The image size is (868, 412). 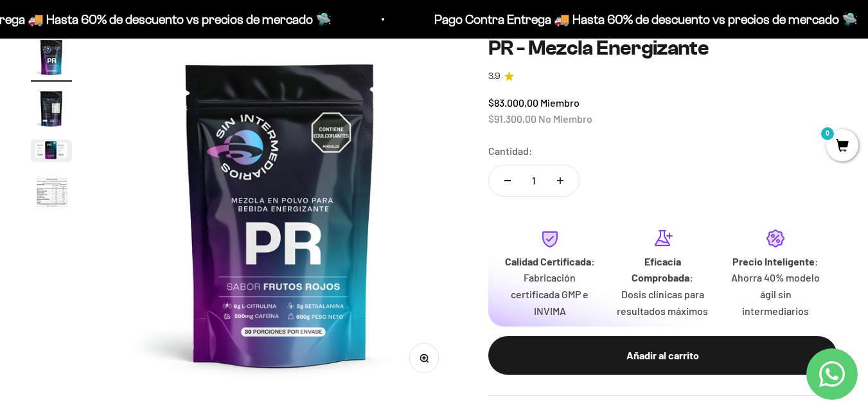 What do you see at coordinates (662, 269) in the screenshot?
I see `strong: Eficacia Comprobada:` at bounding box center [662, 269].